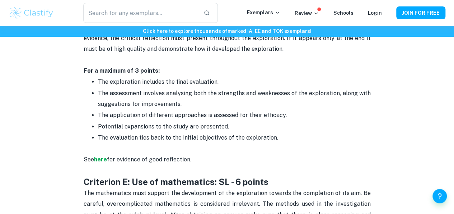 The width and height of the screenshot is (454, 214). Describe the element at coordinates (122, 71) in the screenshot. I see `strong: For a maximum of 3 points:` at that location.